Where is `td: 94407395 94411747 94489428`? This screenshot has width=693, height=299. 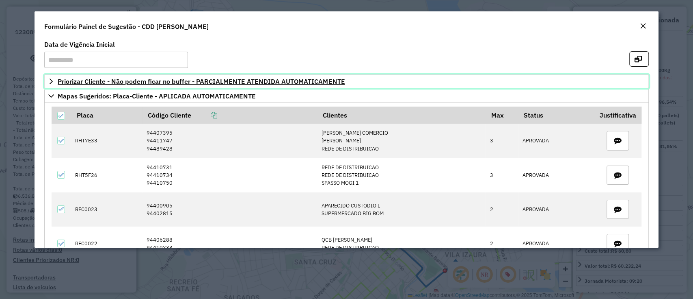
td: 94407395 94411747 94489428 is located at coordinates (230, 141).